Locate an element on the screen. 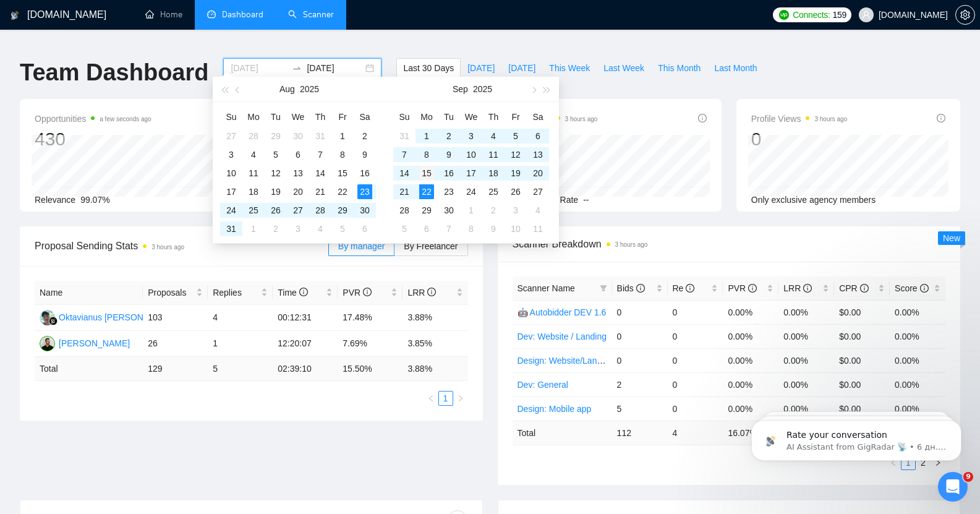  div: 17 is located at coordinates (471, 173).